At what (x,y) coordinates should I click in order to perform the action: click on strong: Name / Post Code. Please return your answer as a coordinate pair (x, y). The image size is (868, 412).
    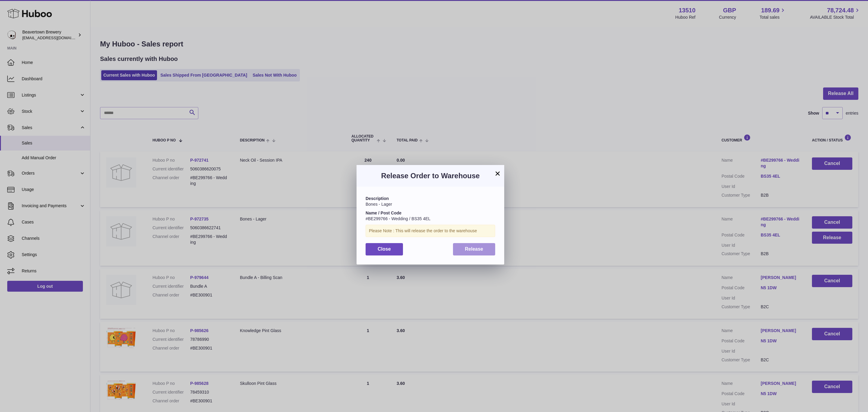
    Looking at the image, I should click on (383, 212).